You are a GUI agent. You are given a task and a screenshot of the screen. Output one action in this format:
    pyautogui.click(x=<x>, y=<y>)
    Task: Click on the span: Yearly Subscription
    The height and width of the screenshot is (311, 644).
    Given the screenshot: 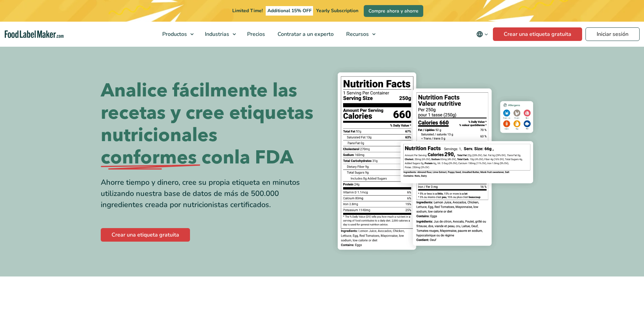 What is the action you would take?
    pyautogui.click(x=337, y=10)
    